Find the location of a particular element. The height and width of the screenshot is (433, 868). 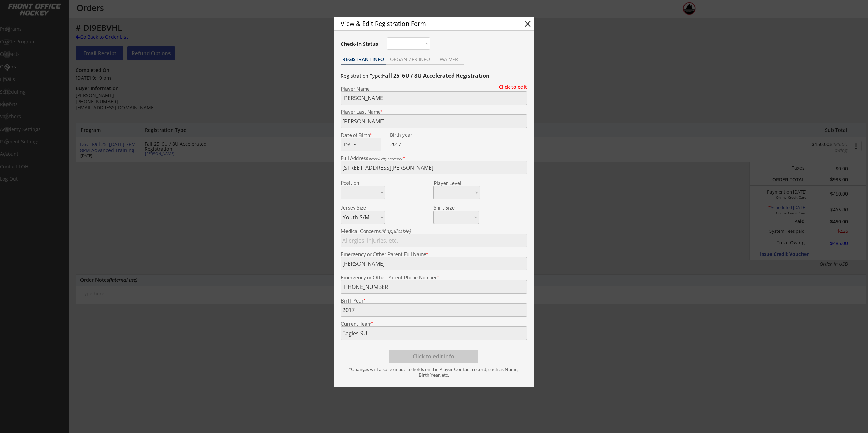

em: (if applicable) is located at coordinates (395, 231).